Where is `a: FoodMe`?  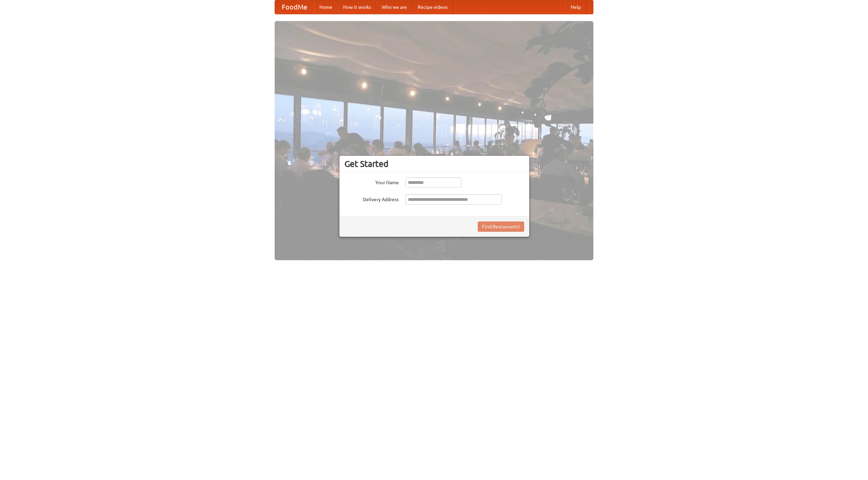
a: FoodMe is located at coordinates (295, 7).